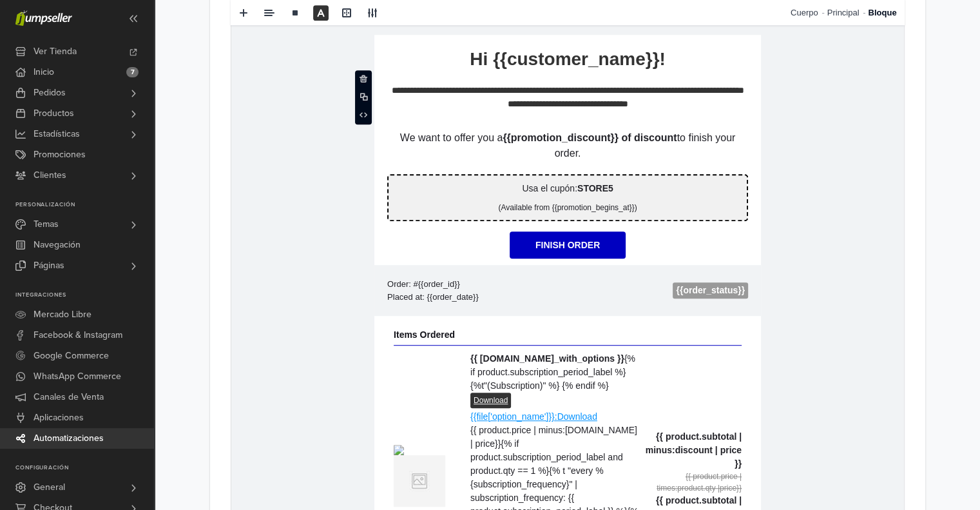  Describe the element at coordinates (365, 228) in the screenshot. I see `strong: STORE5` at that location.